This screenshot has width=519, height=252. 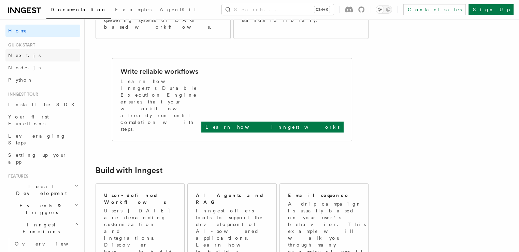 I want to click on p: Learn how Inngest's Durable Execution Engine ensures that your workflow already run until complet..., so click(x=161, y=105).